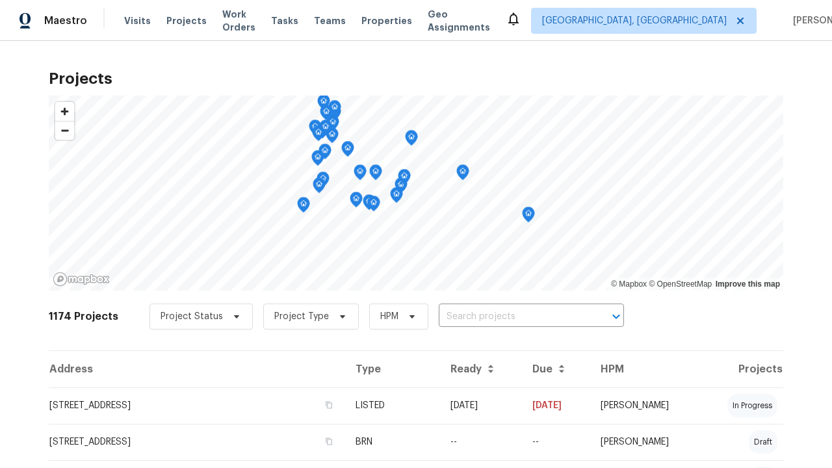 The image size is (832, 468). I want to click on span: Geo Assignments, so click(459, 21).